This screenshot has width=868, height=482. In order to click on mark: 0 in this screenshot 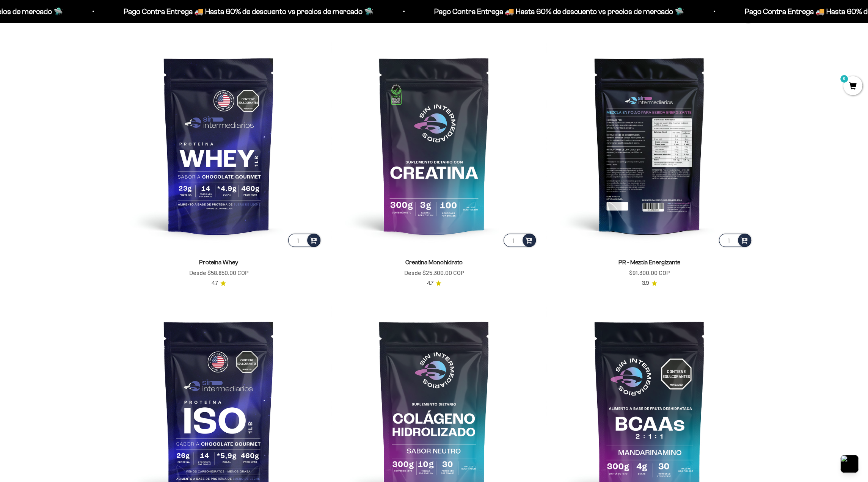, I will do `click(844, 79)`.